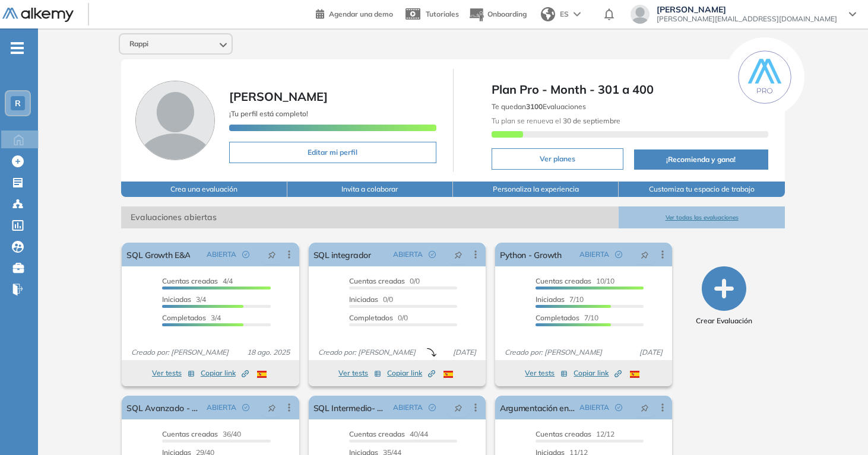 The height and width of the screenshot is (455, 868). Describe the element at coordinates (591, 120) in the screenshot. I see `b: 30 de septiembre` at that location.